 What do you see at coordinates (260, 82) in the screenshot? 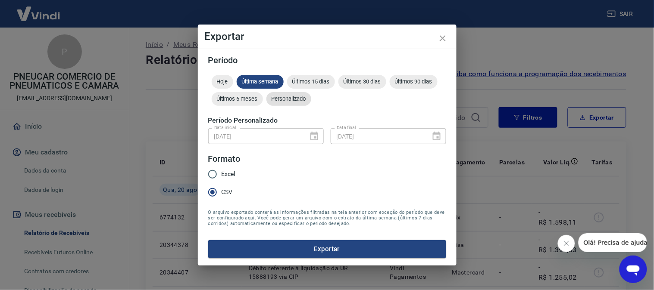
I see `div: Última semana` at bounding box center [260, 82].